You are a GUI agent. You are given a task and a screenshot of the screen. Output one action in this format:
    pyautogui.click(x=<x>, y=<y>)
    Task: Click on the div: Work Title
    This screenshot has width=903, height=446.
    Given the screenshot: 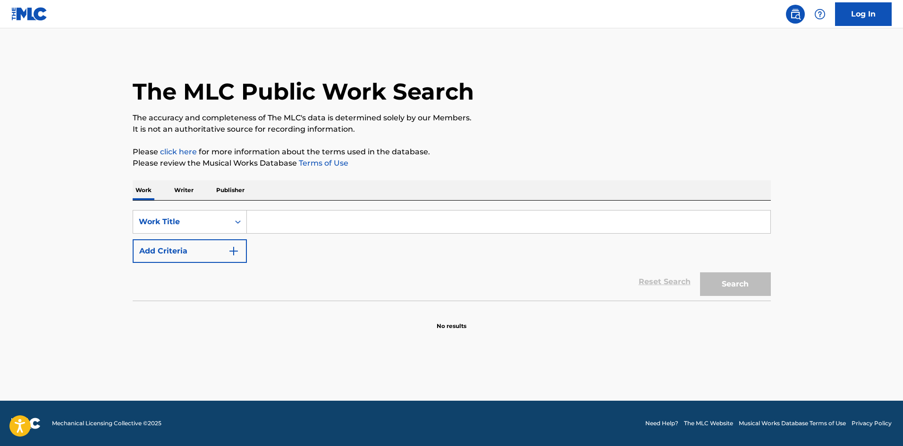 What is the action you would take?
    pyautogui.click(x=181, y=222)
    